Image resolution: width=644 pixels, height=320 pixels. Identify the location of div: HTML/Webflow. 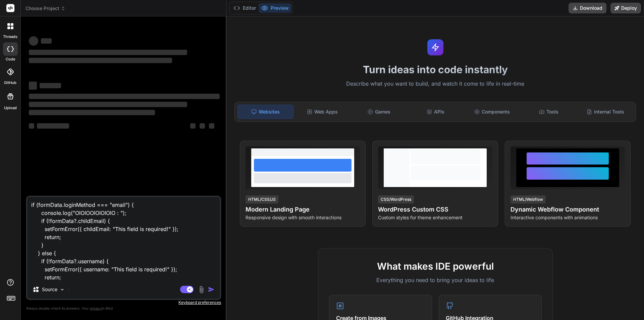
(528, 200).